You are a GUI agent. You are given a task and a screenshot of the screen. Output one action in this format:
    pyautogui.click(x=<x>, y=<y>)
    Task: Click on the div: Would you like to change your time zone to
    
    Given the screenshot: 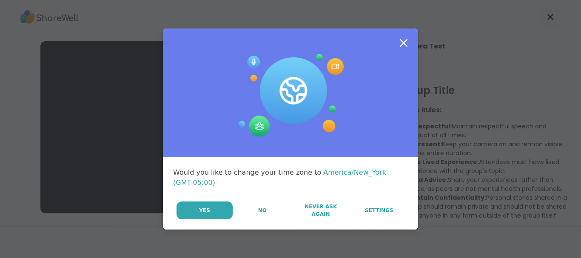 What is the action you would take?
    pyautogui.click(x=291, y=178)
    